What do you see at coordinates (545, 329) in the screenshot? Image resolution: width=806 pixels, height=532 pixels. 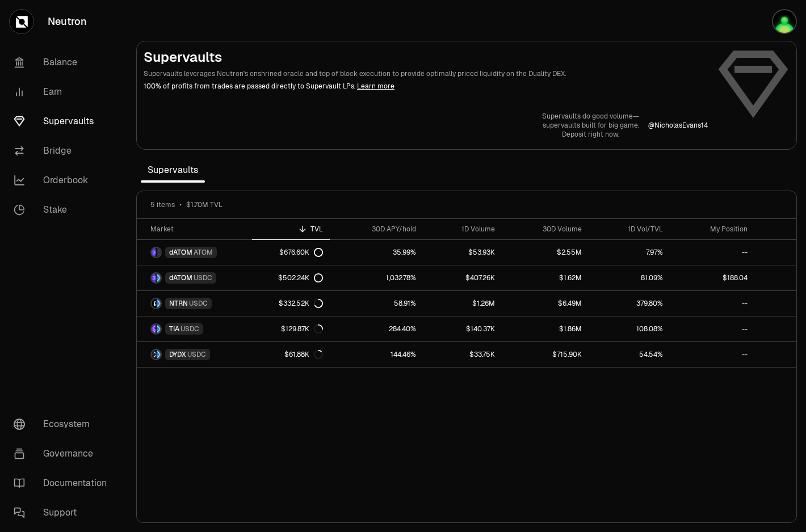 I see `a: $1.86M` at bounding box center [545, 329].